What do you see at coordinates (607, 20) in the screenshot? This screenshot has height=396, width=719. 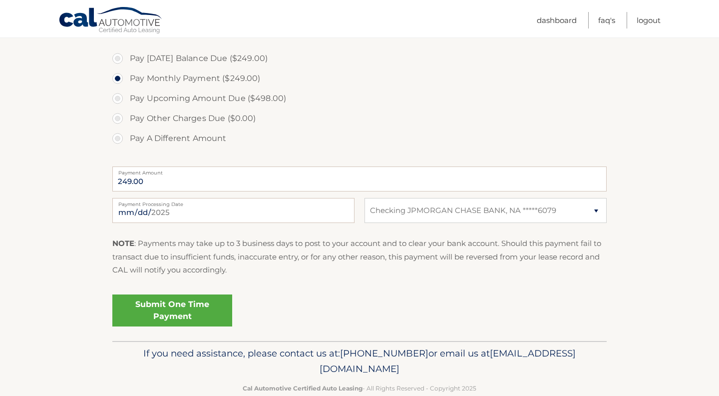 I see `a: FAQ's` at bounding box center [607, 20].